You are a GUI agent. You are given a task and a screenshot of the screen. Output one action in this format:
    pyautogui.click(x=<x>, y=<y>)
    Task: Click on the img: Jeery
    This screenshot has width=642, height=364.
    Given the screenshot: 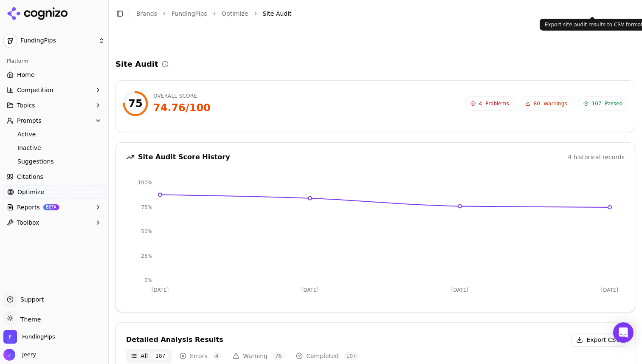 What is the action you would take?
    pyautogui.click(x=9, y=354)
    